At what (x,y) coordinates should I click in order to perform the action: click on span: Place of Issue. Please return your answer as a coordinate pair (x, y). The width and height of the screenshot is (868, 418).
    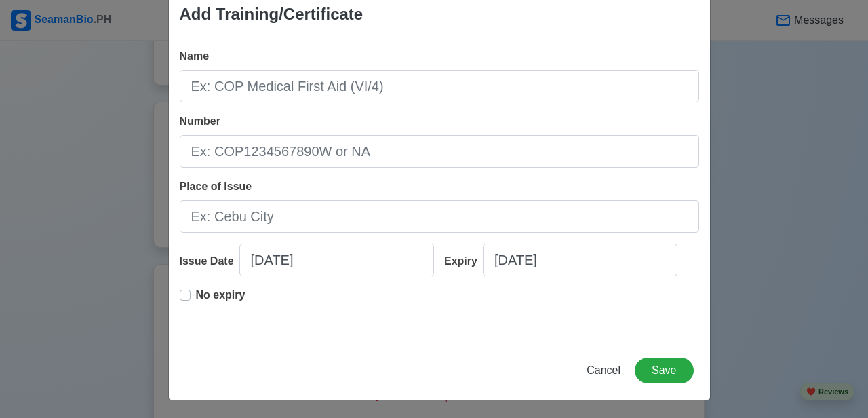
    Looking at the image, I should click on (216, 186).